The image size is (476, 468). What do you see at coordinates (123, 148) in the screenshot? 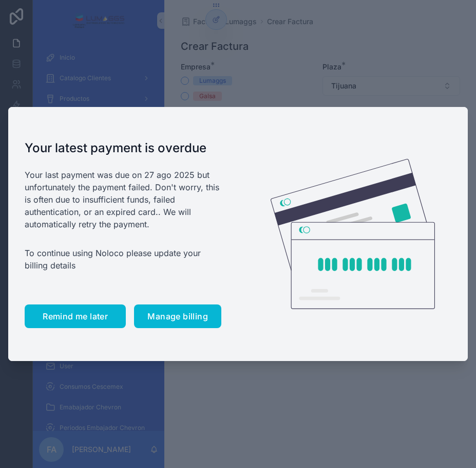
I see `h1: Your latest payment is overdue` at bounding box center [123, 148].